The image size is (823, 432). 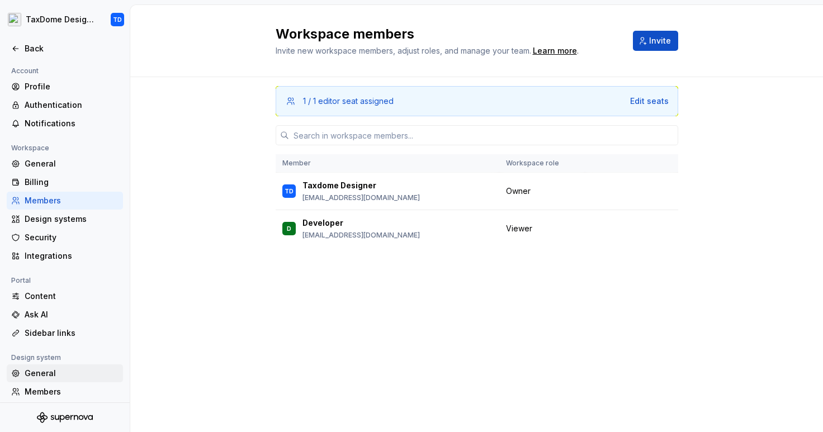 I want to click on span: Invite new workspace members, adjust roles, and manage your team., so click(x=403, y=50).